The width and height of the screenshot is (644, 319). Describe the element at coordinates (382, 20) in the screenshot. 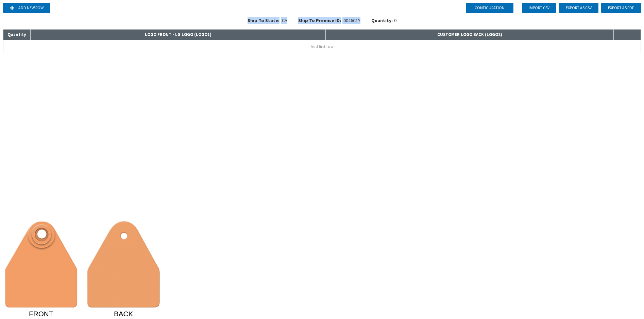

I see `span: Quantity:` at that location.